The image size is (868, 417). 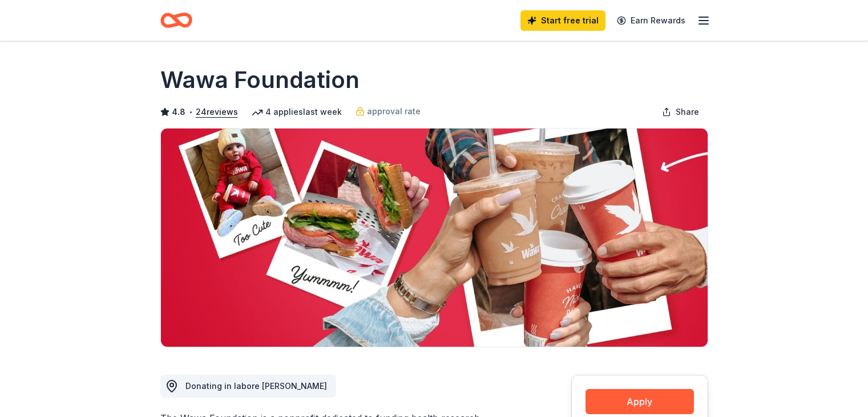 What do you see at coordinates (179, 112) in the screenshot?
I see `span: 4.8` at bounding box center [179, 112].